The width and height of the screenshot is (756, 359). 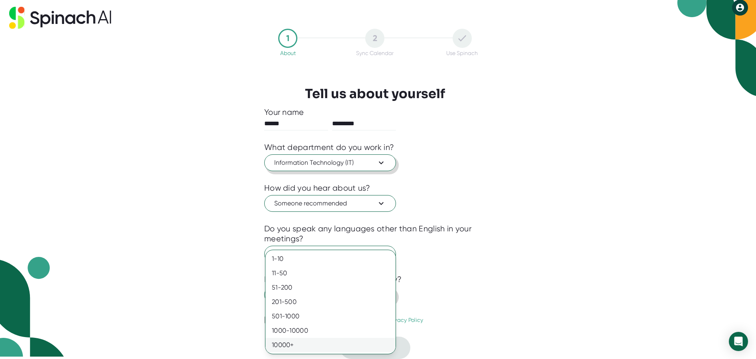 What do you see at coordinates (331, 274) in the screenshot?
I see `div: 11-50` at bounding box center [331, 274].